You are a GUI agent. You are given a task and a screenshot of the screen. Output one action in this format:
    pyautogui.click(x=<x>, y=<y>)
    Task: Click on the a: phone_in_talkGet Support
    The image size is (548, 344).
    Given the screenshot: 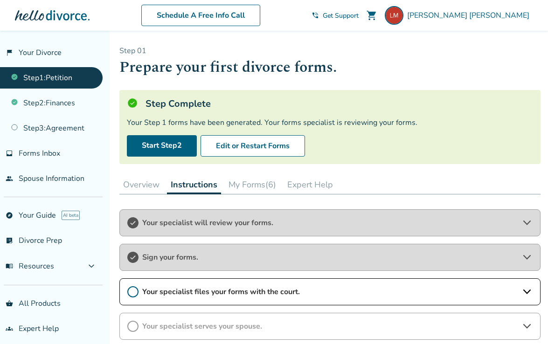 What is the action you would take?
    pyautogui.click(x=335, y=15)
    